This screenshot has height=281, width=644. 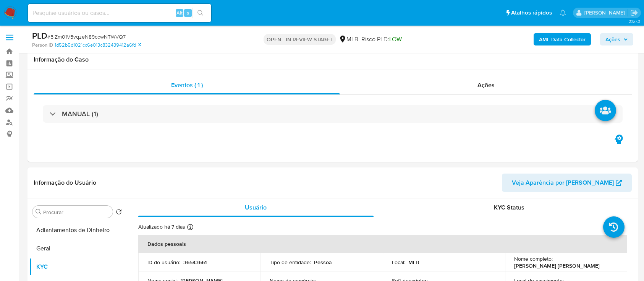 I want to click on button: search-icon, so click(x=200, y=13).